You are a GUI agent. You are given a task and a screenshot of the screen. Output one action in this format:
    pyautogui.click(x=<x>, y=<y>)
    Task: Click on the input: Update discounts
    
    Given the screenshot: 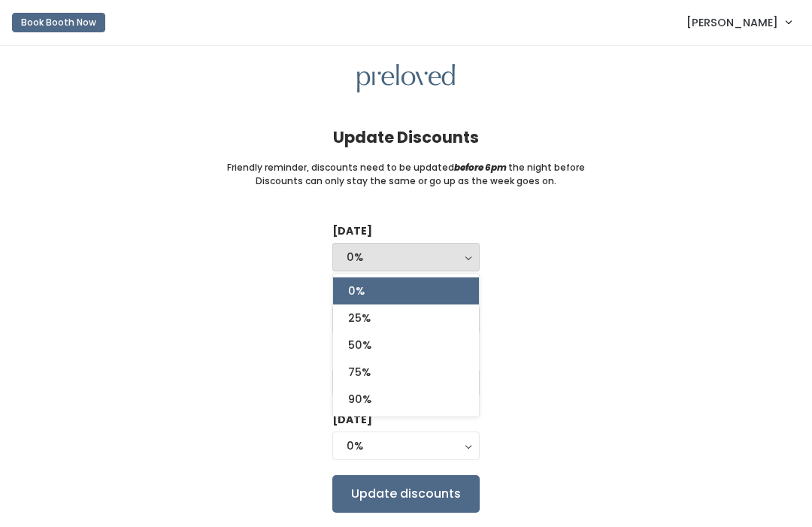 What is the action you would take?
    pyautogui.click(x=406, y=494)
    